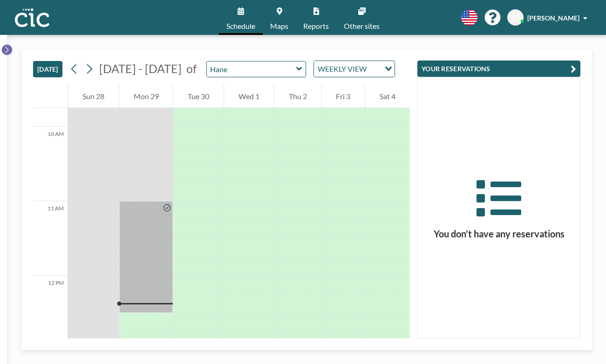  Describe the element at coordinates (93, 96) in the screenshot. I see `div: Sun 28` at that location.